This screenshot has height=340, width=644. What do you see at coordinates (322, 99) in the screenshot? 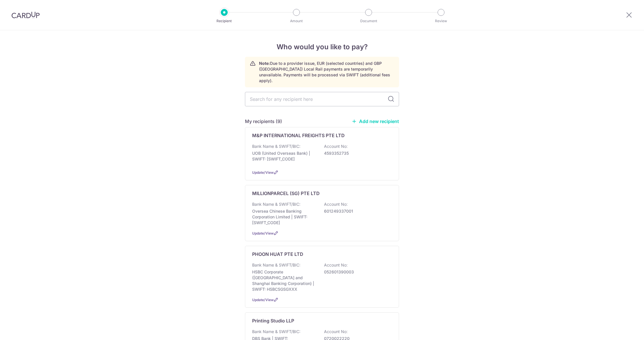
I see `input: Search for any recipient here` at bounding box center [322, 99].